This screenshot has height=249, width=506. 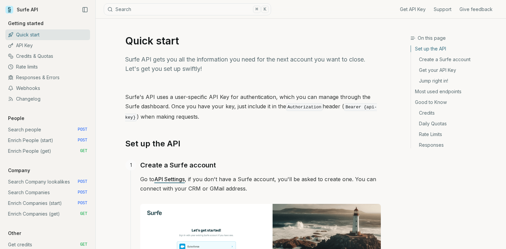 What do you see at coordinates (47, 88) in the screenshot?
I see `a: Webhooks` at bounding box center [47, 88].